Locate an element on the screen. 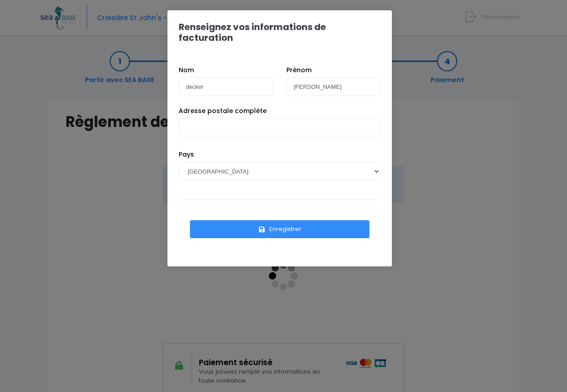 This screenshot has width=567, height=392. label: Adresse postale complète is located at coordinates (222, 111).